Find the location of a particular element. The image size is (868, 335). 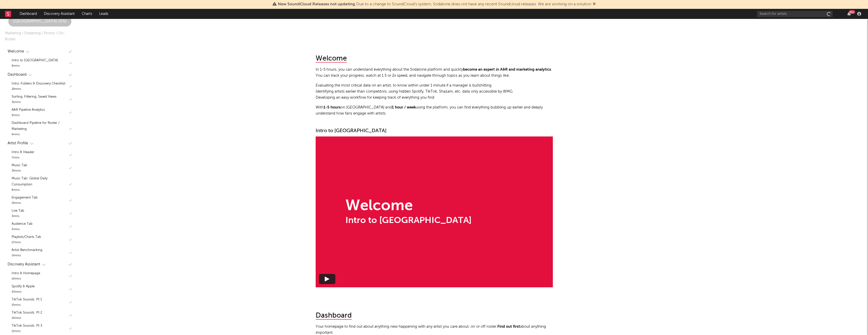

button: 99+ is located at coordinates (848, 14).